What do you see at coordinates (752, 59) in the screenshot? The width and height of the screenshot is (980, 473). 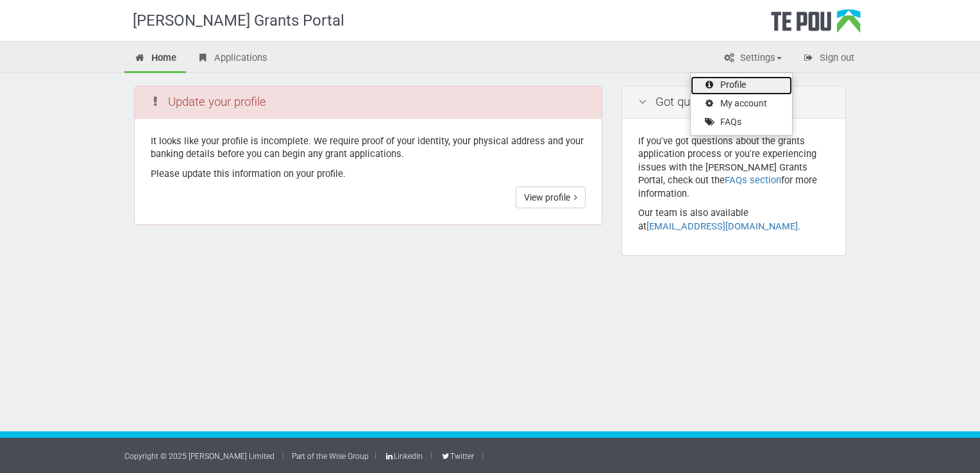 I see `a: Settings` at bounding box center [752, 59].